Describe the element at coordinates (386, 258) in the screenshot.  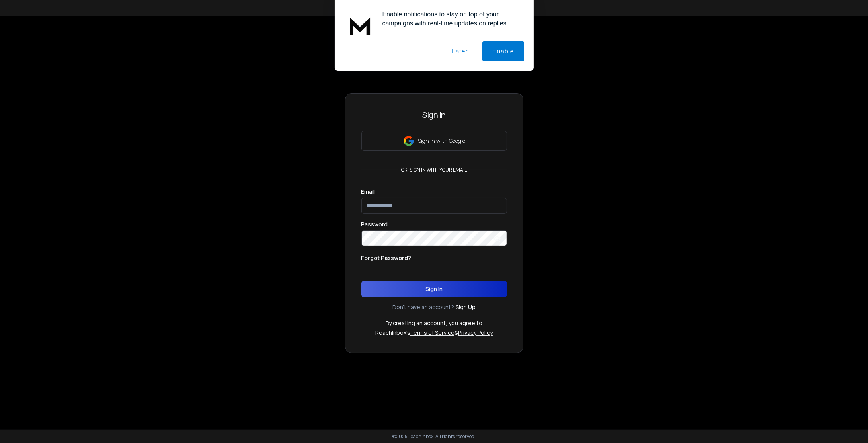
I see `p: Forgot Password?` at that location.